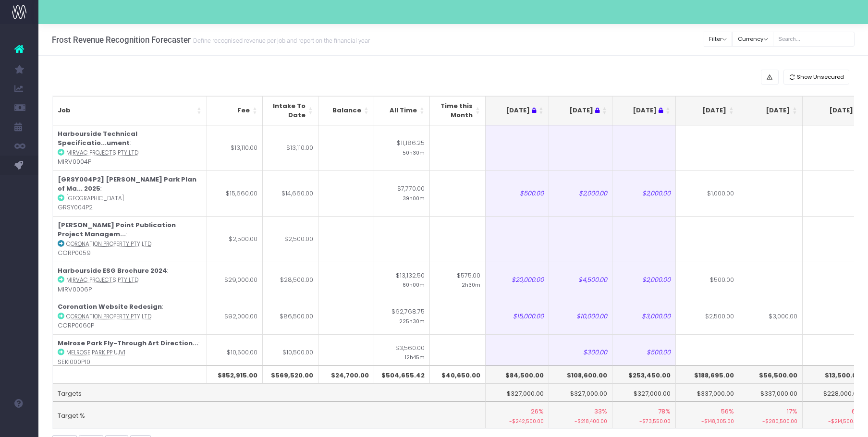 Image resolution: width=868 pixels, height=437 pixels. What do you see at coordinates (581, 374) in the screenshot?
I see `th: $108,600.00` at bounding box center [581, 374].